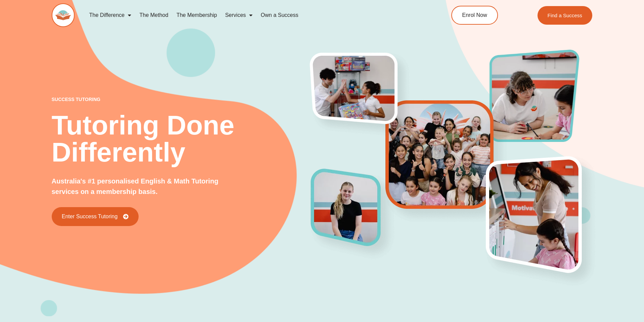 The width and height of the screenshot is (644, 322). I want to click on span: Find a Success, so click(565, 15).